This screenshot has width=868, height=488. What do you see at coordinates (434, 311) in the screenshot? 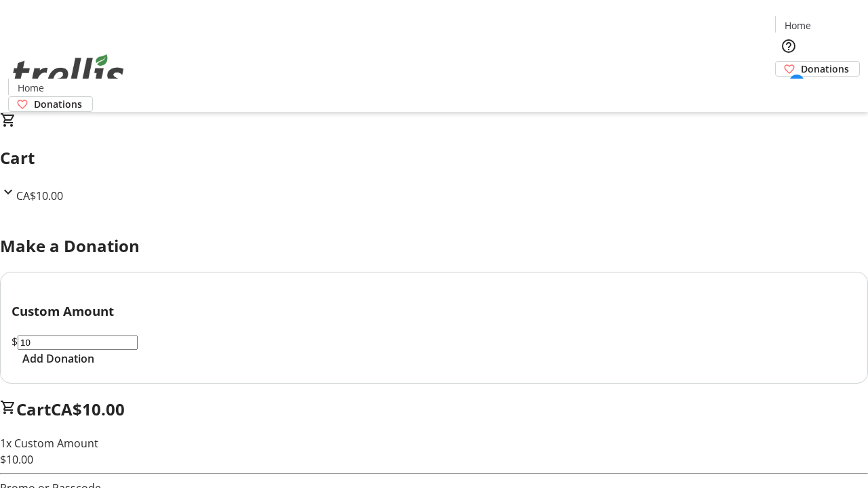
I see `h3: Custom Amount` at bounding box center [434, 311].